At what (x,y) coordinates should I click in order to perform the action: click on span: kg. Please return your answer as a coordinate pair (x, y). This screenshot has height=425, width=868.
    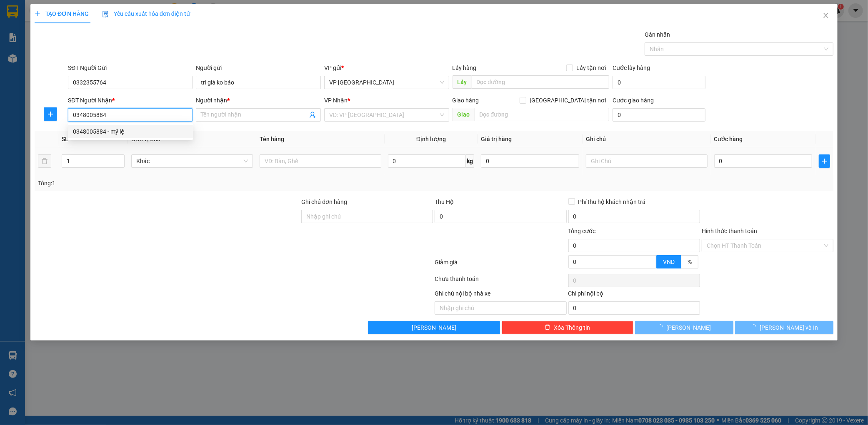
    Looking at the image, I should click on (470, 161).